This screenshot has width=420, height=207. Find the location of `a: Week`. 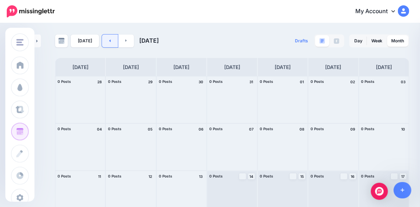

a: Week is located at coordinates (377, 41).